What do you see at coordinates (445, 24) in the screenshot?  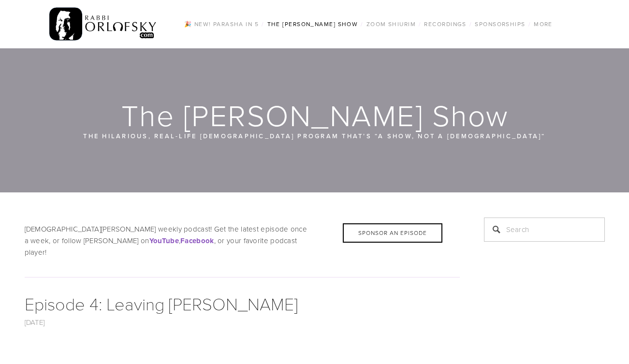 I see `a: Recordings` at bounding box center [445, 24].